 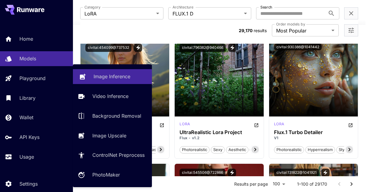 What do you see at coordinates (26, 118) in the screenshot?
I see `p: Wallet` at bounding box center [26, 118].